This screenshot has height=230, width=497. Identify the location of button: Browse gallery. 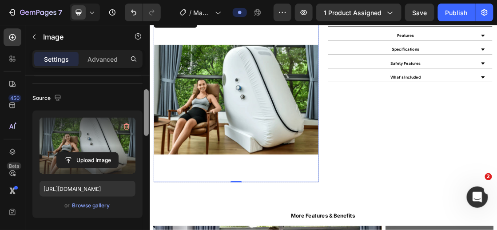
(91, 206).